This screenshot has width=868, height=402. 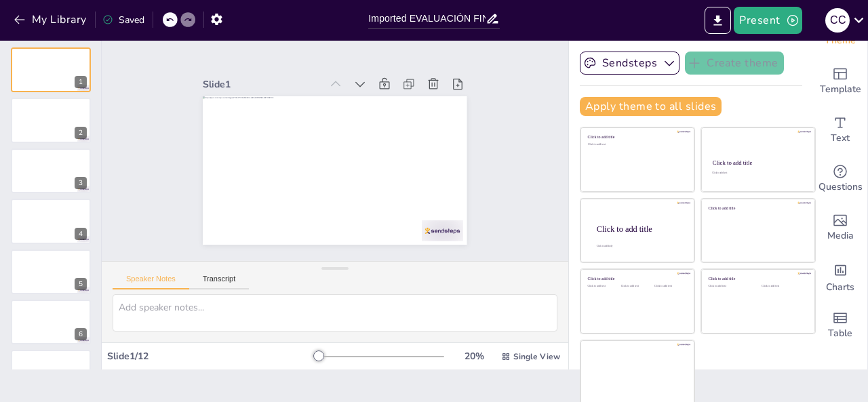 I want to click on span: Theme, so click(x=840, y=40).